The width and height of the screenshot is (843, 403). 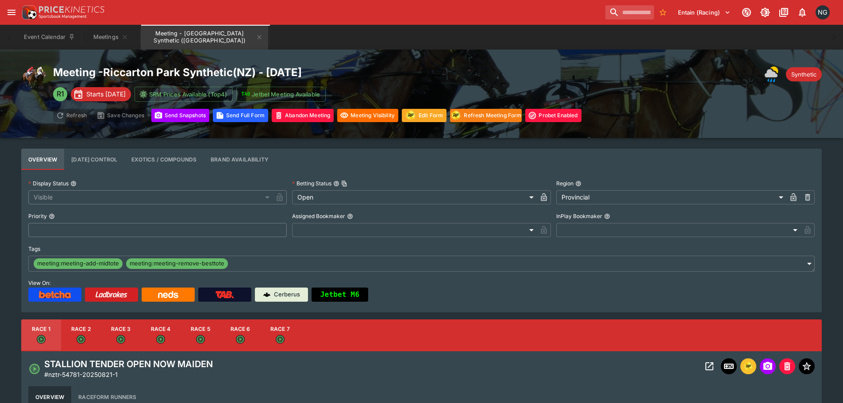 What do you see at coordinates (312, 183) in the screenshot?
I see `p: Betting Status` at bounding box center [312, 183].